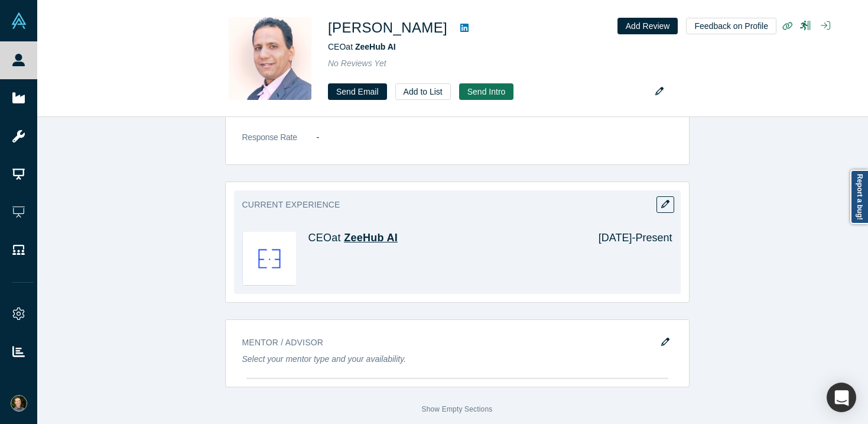  Describe the element at coordinates (423, 92) in the screenshot. I see `button: Add to List` at that location.